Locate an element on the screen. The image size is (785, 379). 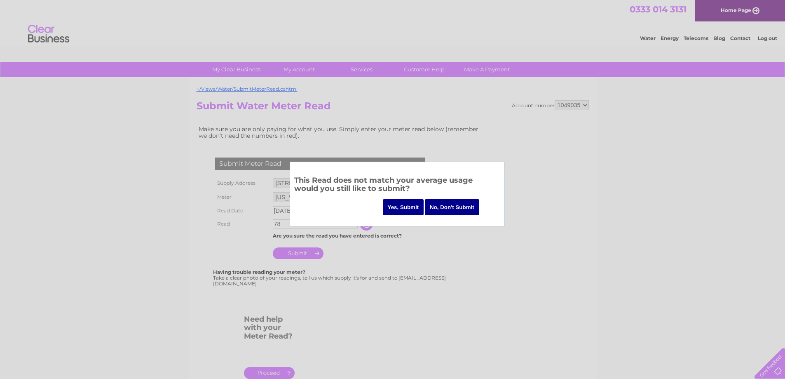
a: Blog is located at coordinates (719, 38).